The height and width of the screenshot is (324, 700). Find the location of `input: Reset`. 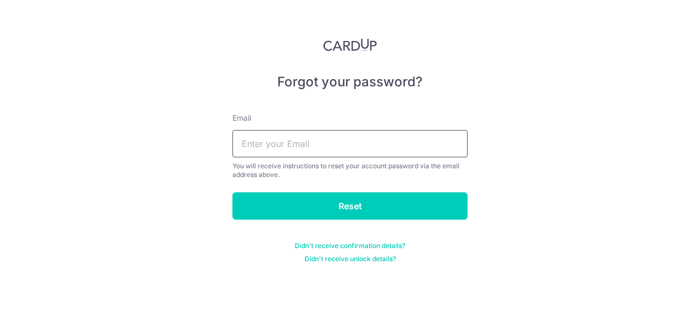

input: Reset is located at coordinates (350, 206).